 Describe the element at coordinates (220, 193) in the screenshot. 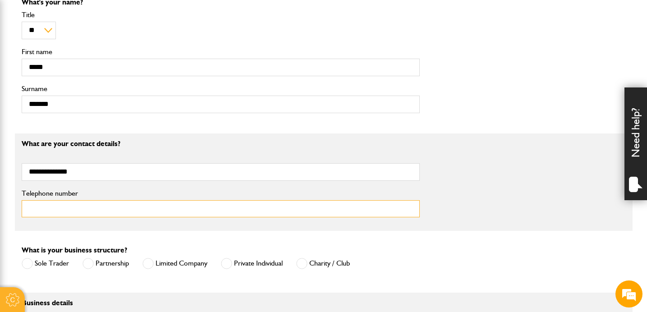

I see `label: Telephone number` at that location.